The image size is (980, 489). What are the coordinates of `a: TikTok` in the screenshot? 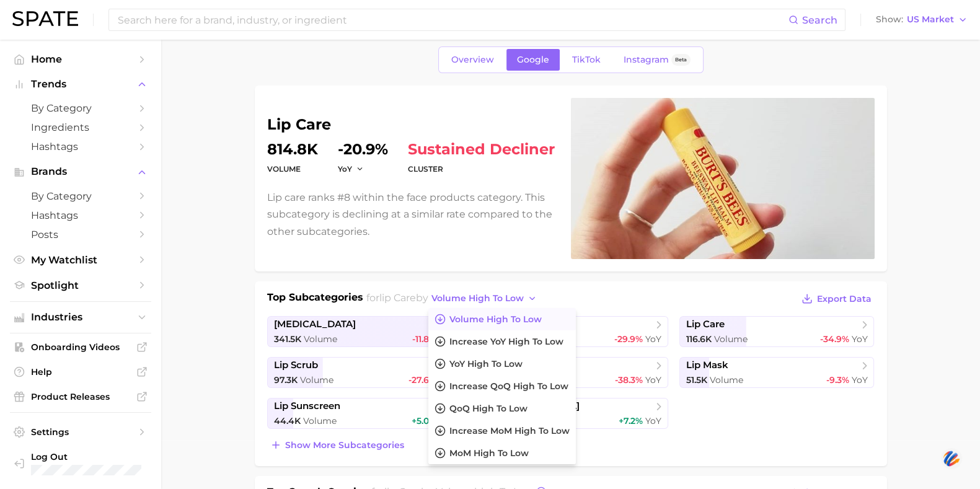 It's located at (587, 59).